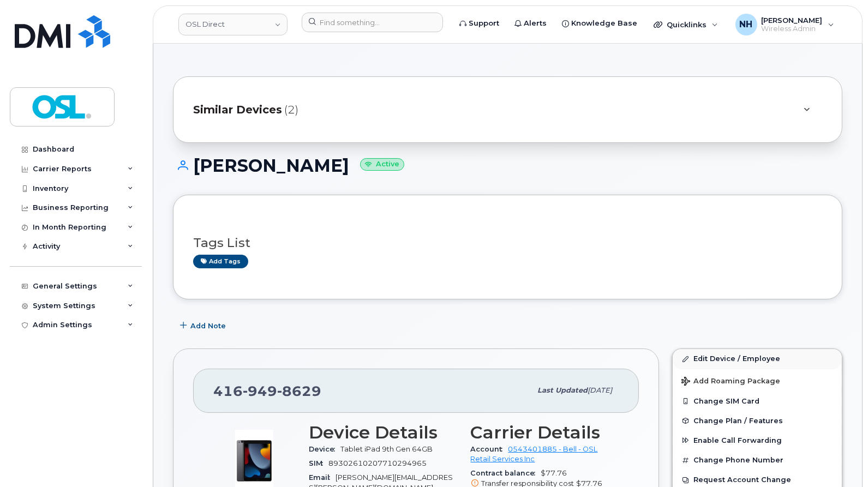  Describe the element at coordinates (562, 390) in the screenshot. I see `span: Last updated` at that location.